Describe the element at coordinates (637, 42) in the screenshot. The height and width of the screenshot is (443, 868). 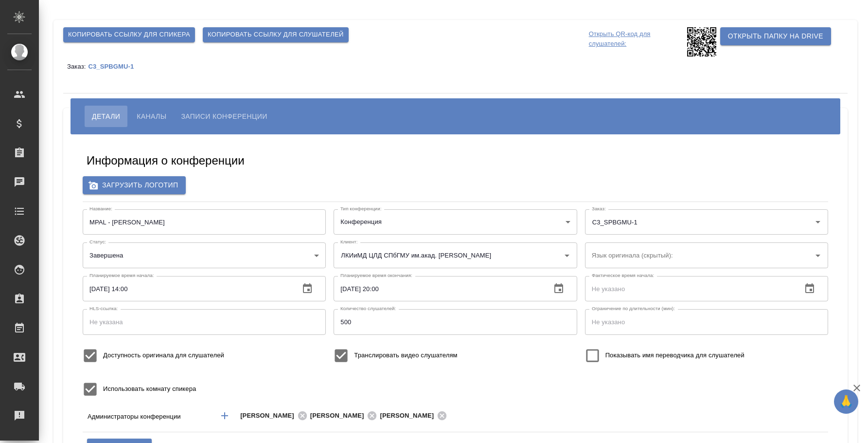
I see `p: Открыть QR-код для слушателей:` at that location.